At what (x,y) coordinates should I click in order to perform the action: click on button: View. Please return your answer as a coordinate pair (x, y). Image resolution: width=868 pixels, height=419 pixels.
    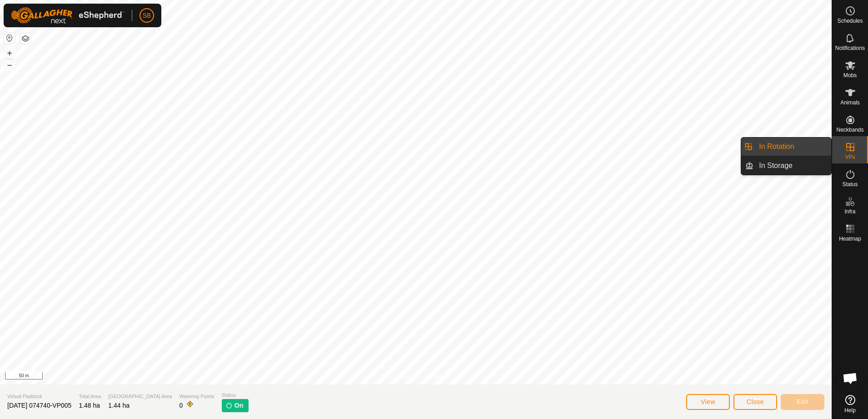
    Looking at the image, I should click on (708, 402).